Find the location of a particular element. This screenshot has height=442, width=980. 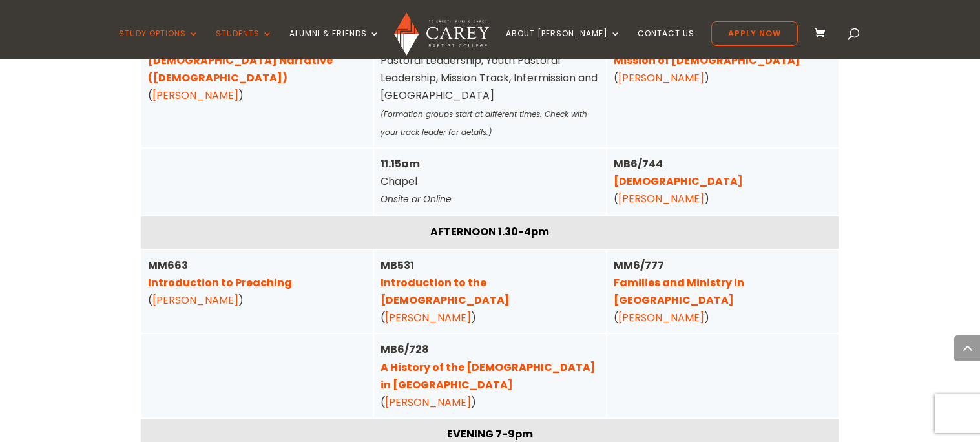

strong: MM663 is located at coordinates (219, 274).